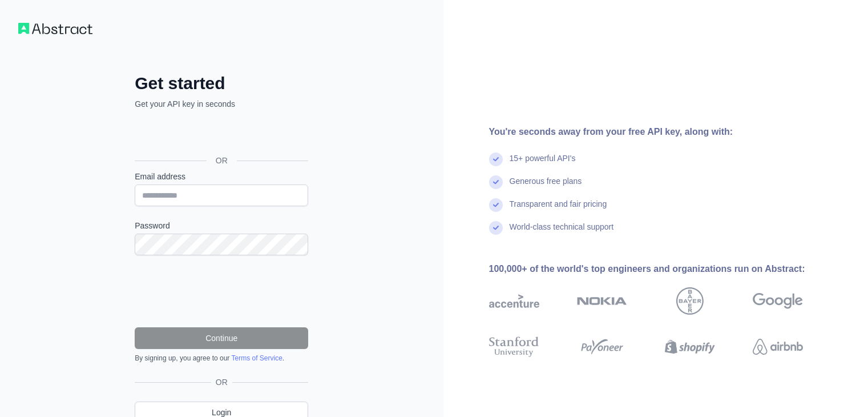 The image size is (868, 417). Describe the element at coordinates (690, 347) in the screenshot. I see `img: shopify` at that location.